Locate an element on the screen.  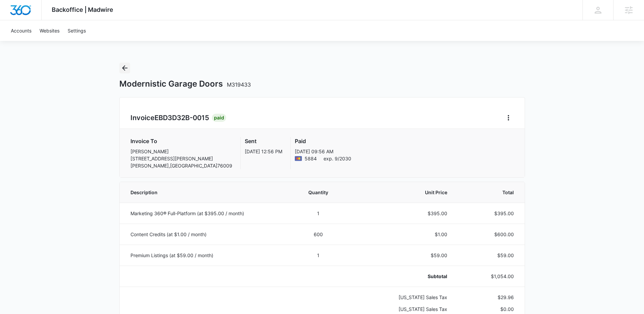
button: Home is located at coordinates (508, 118).